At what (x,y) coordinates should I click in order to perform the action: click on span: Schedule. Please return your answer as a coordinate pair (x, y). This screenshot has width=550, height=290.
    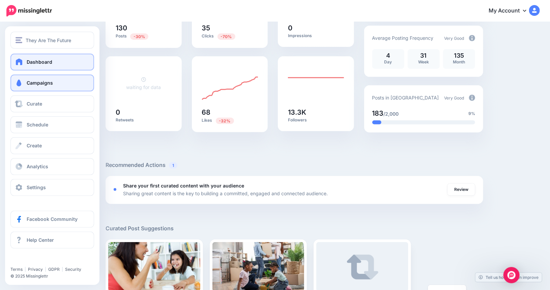
    Looking at the image, I should click on (37, 125).